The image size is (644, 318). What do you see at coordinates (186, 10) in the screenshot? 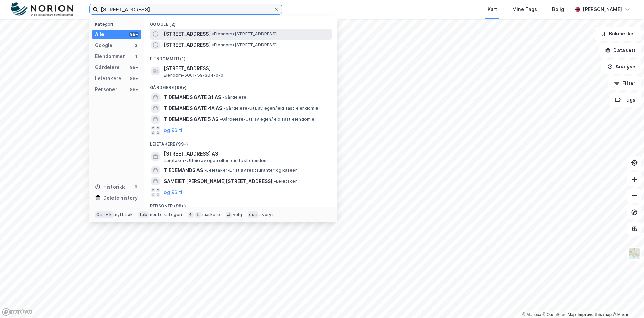
I see `input: Søk på adresse, matrikkel, gårdeiere, leietakere eller personer` at bounding box center [186, 10].